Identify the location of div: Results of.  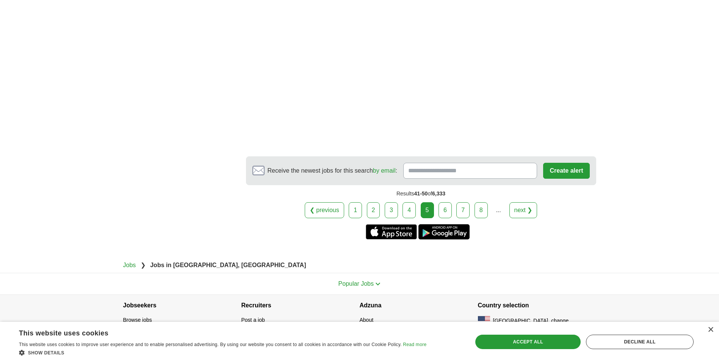
(421, 193).